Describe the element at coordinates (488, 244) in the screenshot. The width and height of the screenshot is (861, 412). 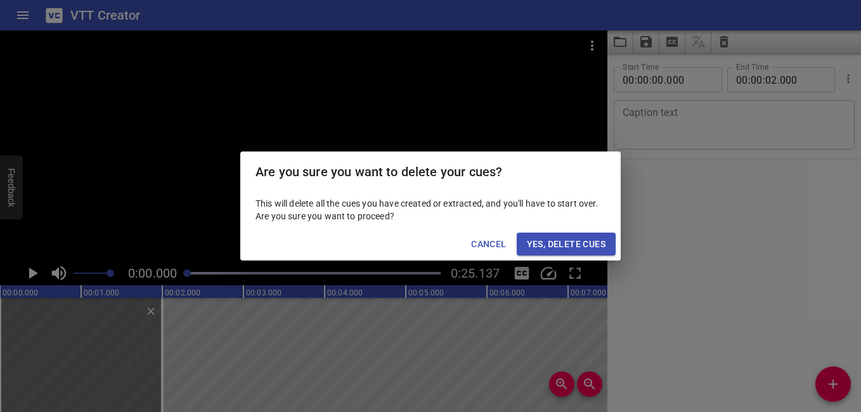
I see `button: Cancel` at that location.